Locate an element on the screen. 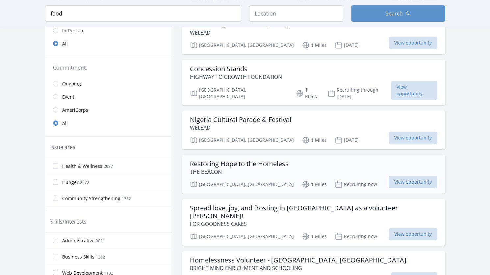  span: 1352 is located at coordinates (126, 198).